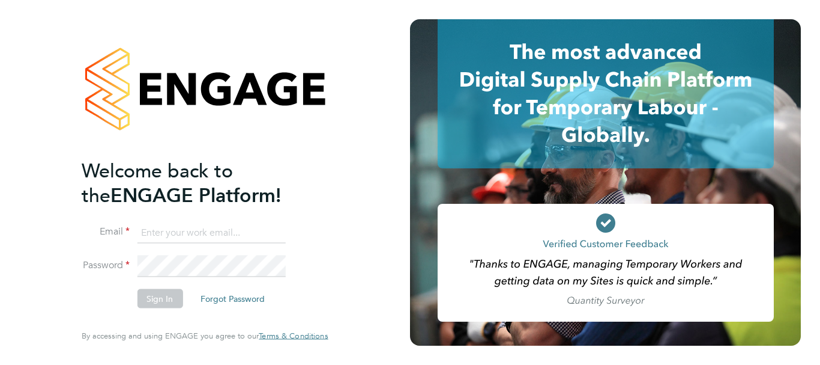  Describe the element at coordinates (232, 299) in the screenshot. I see `button: Forgot Password` at that location.